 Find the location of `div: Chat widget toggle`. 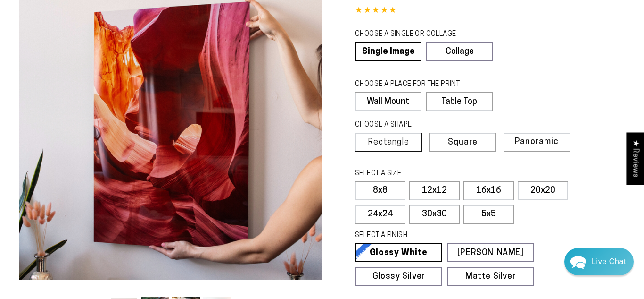

div: Chat widget toggle is located at coordinates (599, 262).